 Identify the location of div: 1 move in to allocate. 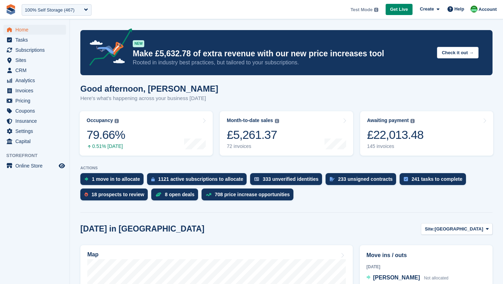
(116, 179).